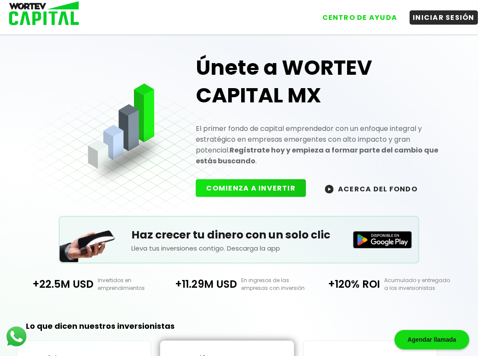  What do you see at coordinates (274, 285) in the screenshot?
I see `p: En ingresos de las empresas con inversión` at bounding box center [274, 285].